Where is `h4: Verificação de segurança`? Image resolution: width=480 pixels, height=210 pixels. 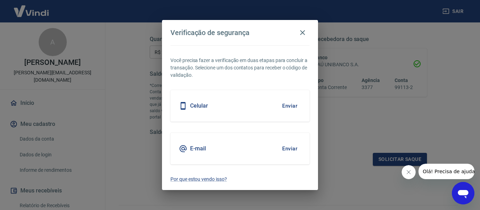 h4: Verificação de segurança is located at coordinates (210, 33).